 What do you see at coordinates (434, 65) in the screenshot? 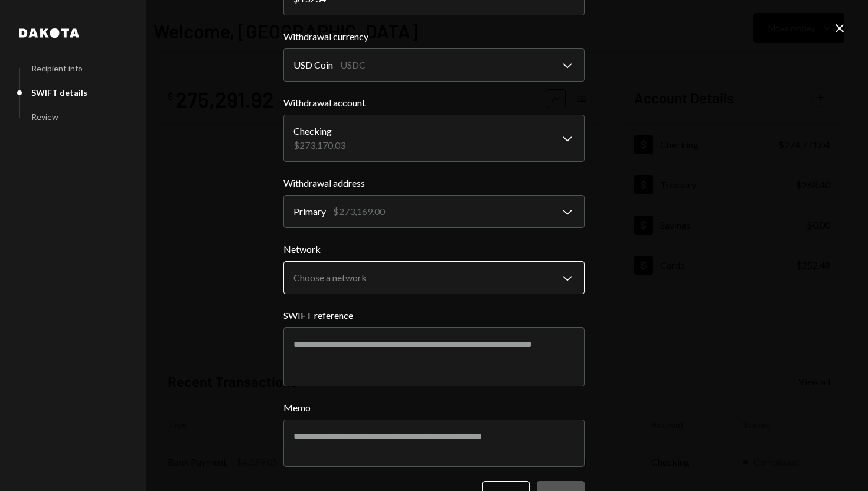
I see `button: Withdrawal currency` at bounding box center [434, 65].